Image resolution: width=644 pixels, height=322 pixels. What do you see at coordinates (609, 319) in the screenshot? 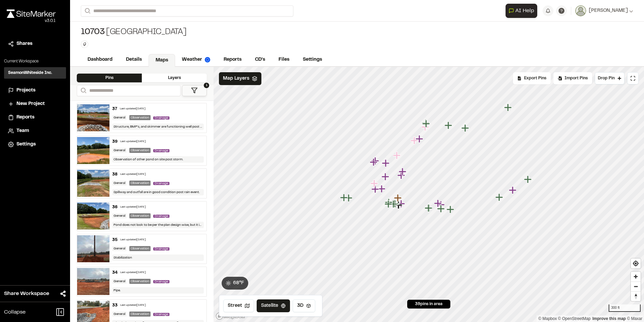
I see `a: Map feedback` at bounding box center [609, 319].